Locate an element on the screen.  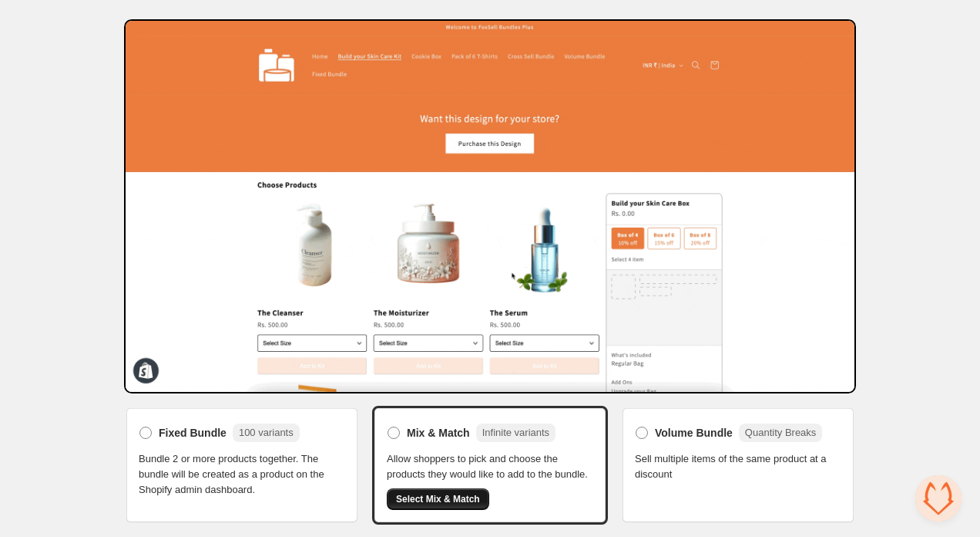
img: Bundle Preview is located at coordinates (490, 206).